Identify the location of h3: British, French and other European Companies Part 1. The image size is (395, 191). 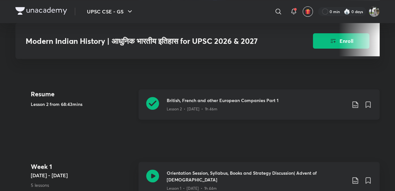
(256, 100).